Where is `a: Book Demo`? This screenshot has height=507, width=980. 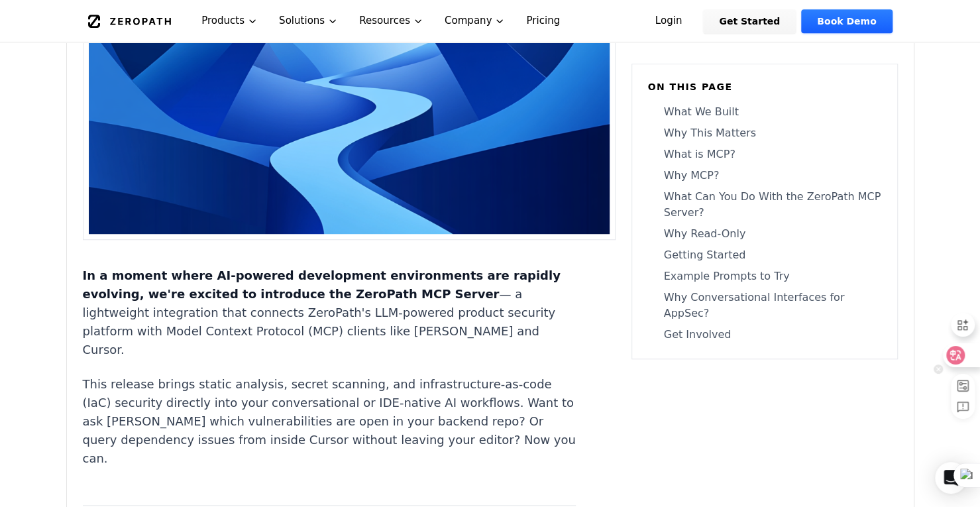
a: Book Demo is located at coordinates (846, 21).